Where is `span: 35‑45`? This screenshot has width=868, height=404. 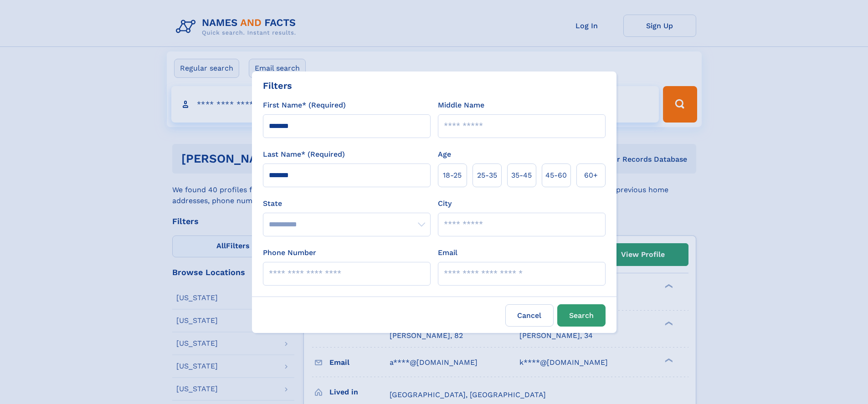 span: 35‑45 is located at coordinates (521, 175).